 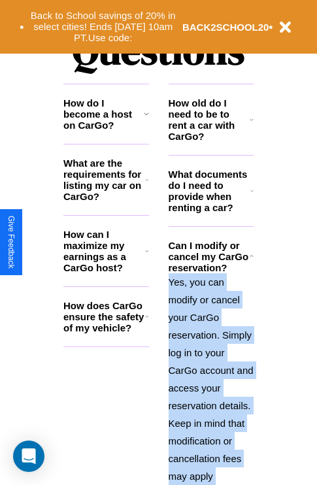 I want to click on h3: How old do I need to be to rent a car with CarGo?, so click(x=209, y=120).